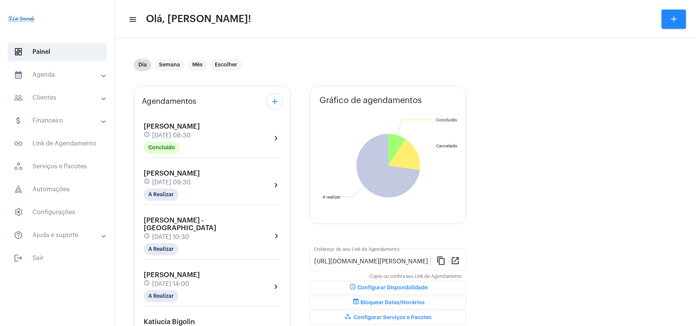  I want to click on span: Link de Agendamento, so click(57, 144).